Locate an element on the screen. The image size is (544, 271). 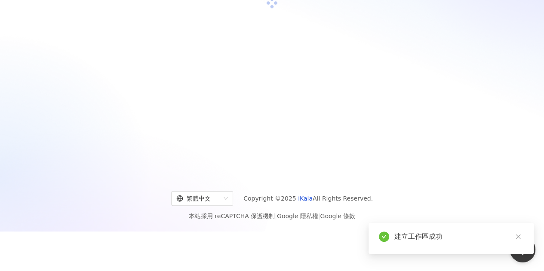
span: check-circle is located at coordinates (384, 237).